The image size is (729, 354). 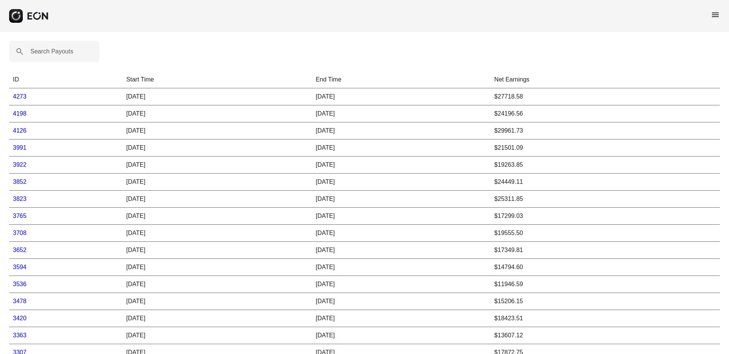 I want to click on td: $29961.73, so click(x=605, y=131).